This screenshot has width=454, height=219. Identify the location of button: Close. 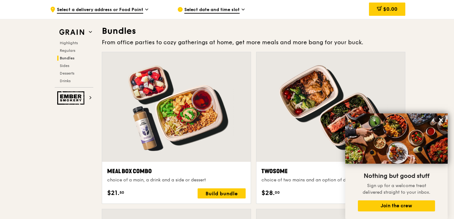
(441, 120).